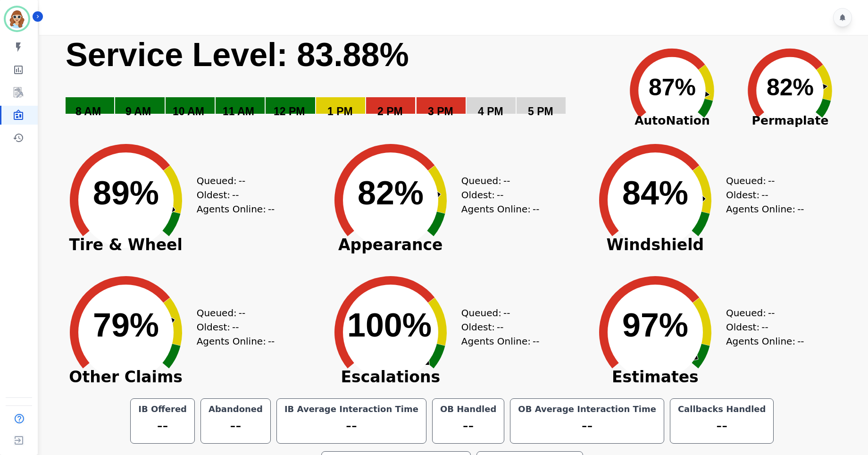 This screenshot has height=455, width=868. I want to click on text: 79%, so click(126, 325).